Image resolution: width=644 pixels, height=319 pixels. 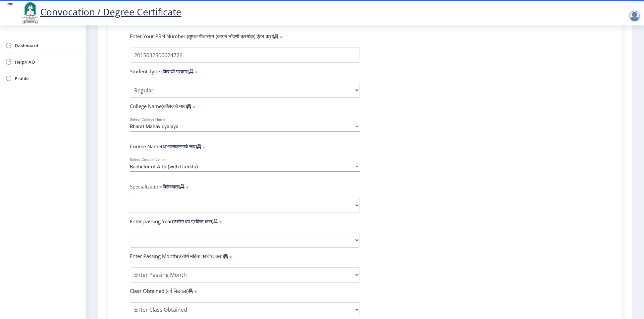 What do you see at coordinates (161, 106) in the screenshot?
I see `label: College Name(कॉलेजचे नाव)` at bounding box center [161, 106].